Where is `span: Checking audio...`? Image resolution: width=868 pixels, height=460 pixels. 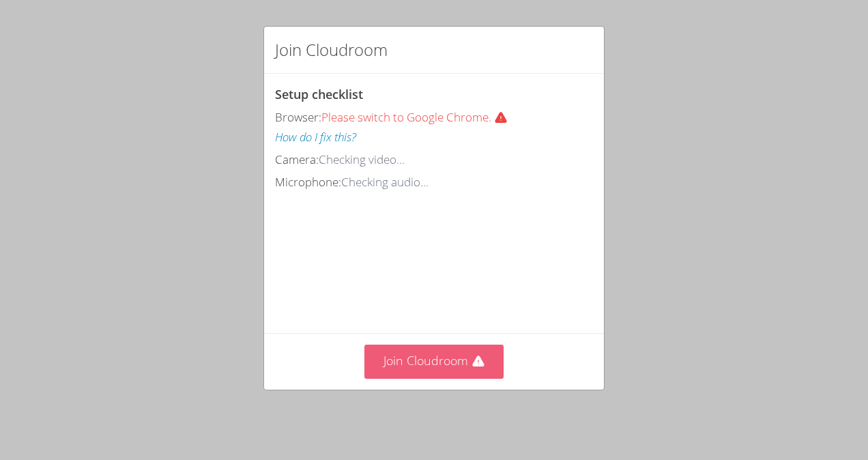 span: Checking audio... is located at coordinates (385, 182).